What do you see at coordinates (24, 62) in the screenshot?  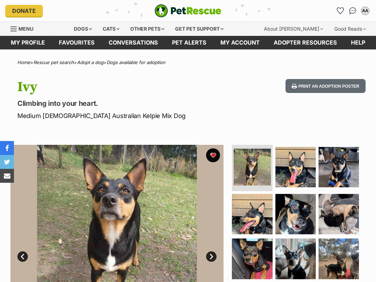 I see `a: Home` at bounding box center [24, 62].